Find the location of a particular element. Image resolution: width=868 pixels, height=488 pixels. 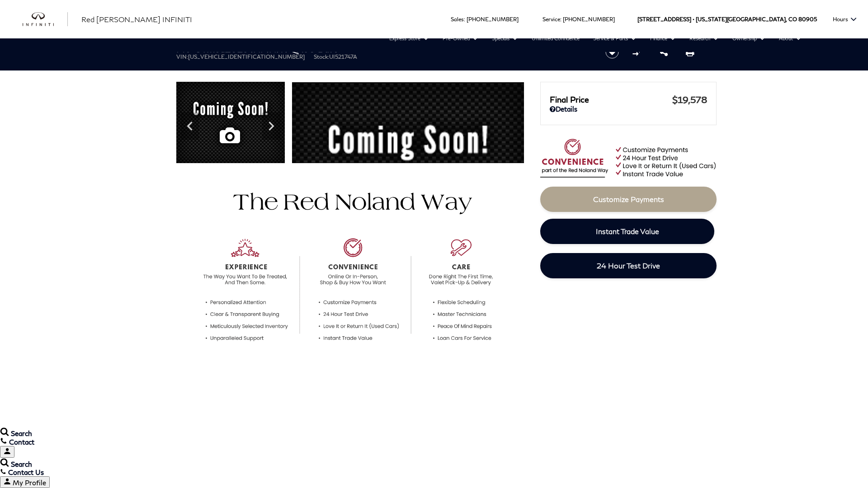

a: Ownership is located at coordinates (748, 39).